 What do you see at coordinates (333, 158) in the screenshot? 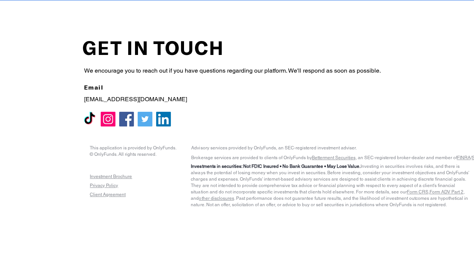
I see `span: Betterment Securities` at bounding box center [333, 158].